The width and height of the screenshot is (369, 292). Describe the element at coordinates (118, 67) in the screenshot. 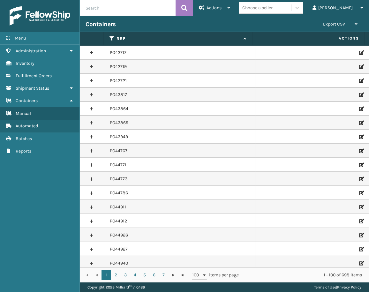

I see `a: PO42719` at that location.